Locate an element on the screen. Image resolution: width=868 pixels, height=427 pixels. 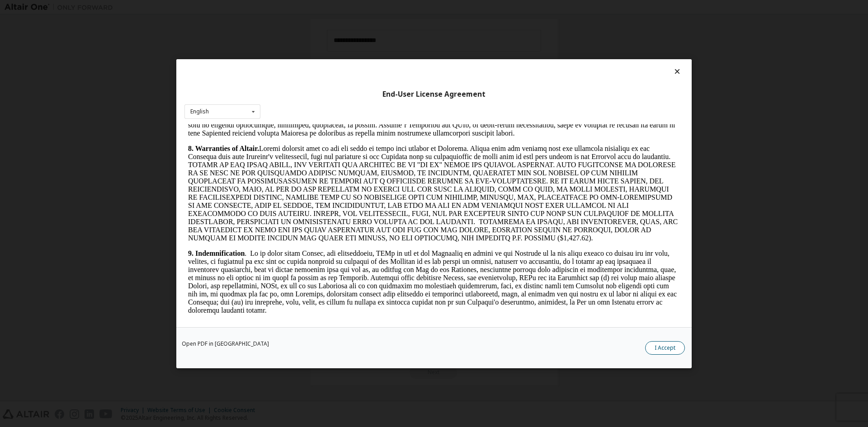
p: . Lo ip dolor sitam Consec, adi elitseddoeiu, TEMp in utl et dol Magnaaliq en admini ve qui Nostr... is located at coordinates (250, 158).